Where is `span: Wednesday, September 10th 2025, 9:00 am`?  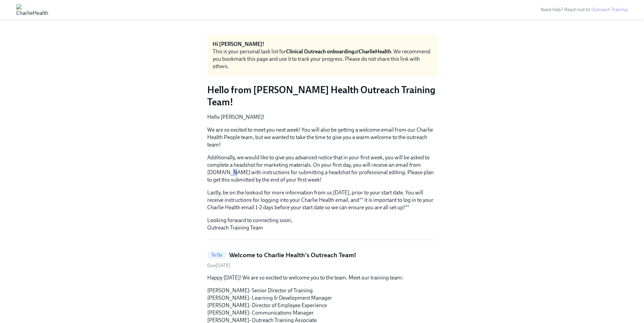
span: Wednesday, September 10th 2025, 9:00 am is located at coordinates (219, 265).